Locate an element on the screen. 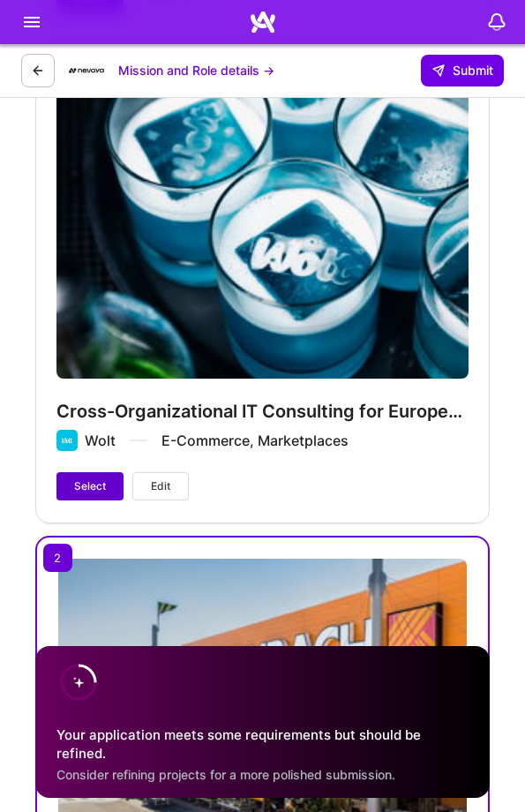 This screenshot has width=525, height=812. h4: Your application meets some requirements but should be refined. is located at coordinates (262, 743).